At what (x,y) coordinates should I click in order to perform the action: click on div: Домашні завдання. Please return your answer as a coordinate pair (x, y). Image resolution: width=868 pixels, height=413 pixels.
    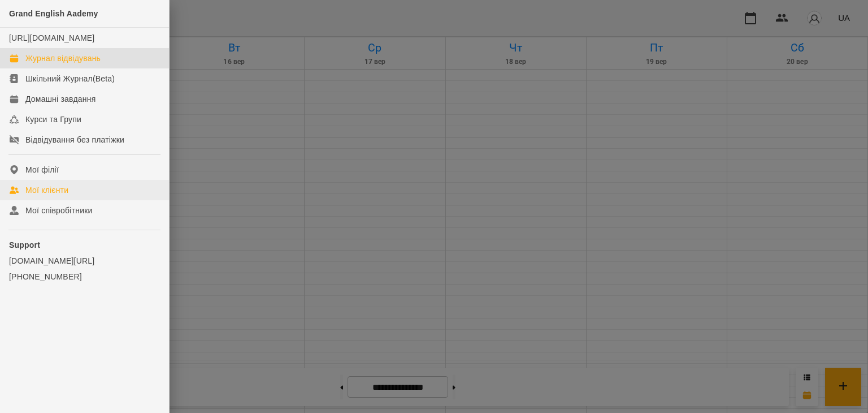
    Looking at the image, I should click on (60, 99).